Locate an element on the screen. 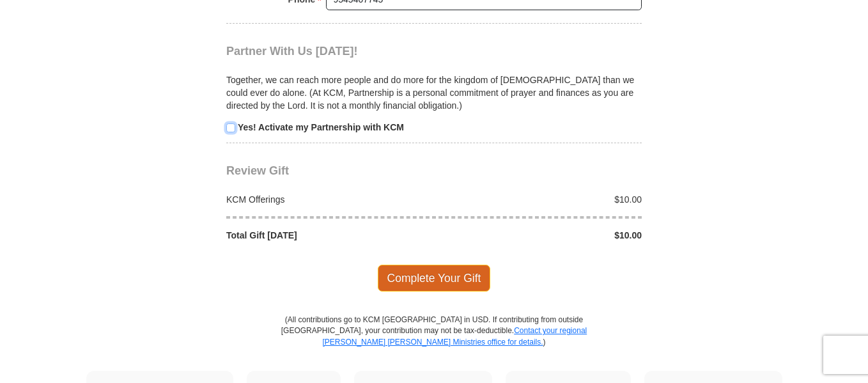 This screenshot has width=868, height=383. span: Review Gift is located at coordinates (257, 171).